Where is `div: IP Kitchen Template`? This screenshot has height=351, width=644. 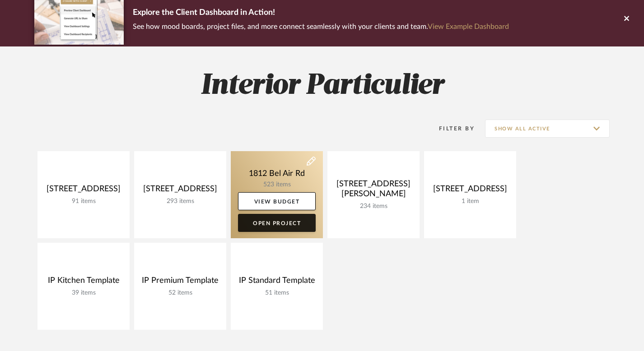 div: IP Kitchen Template is located at coordinates (84, 282).